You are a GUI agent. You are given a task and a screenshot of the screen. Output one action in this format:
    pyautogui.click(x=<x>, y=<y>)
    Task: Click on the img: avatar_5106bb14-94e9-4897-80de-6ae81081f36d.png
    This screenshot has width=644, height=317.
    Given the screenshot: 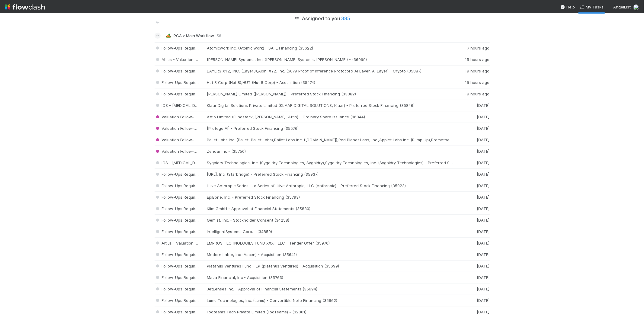 What is the action you would take?
    pyautogui.click(x=636, y=8)
    